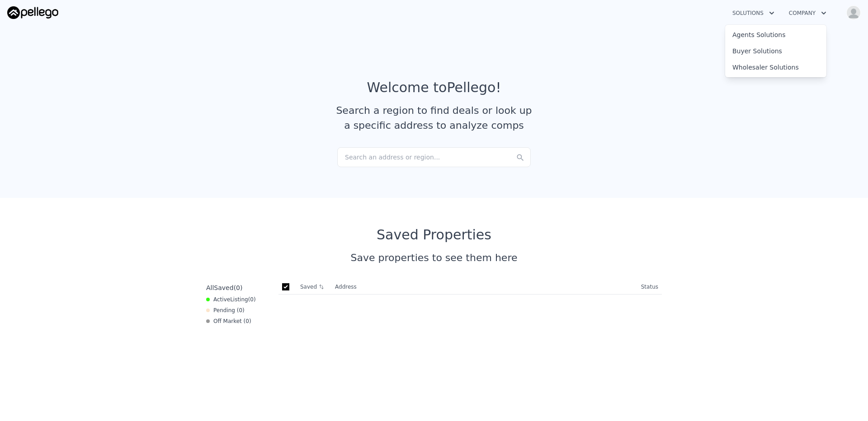 The height and width of the screenshot is (421, 868). What do you see at coordinates (229, 322) in the screenshot?
I see `div: Off Market ( 0 )` at bounding box center [229, 322].